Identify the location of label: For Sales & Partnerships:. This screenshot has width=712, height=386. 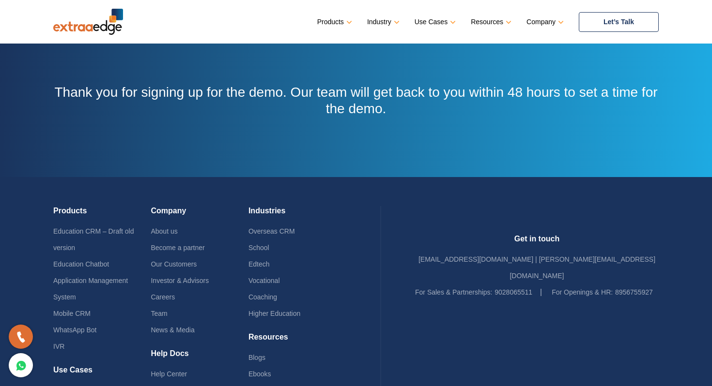
(454, 292).